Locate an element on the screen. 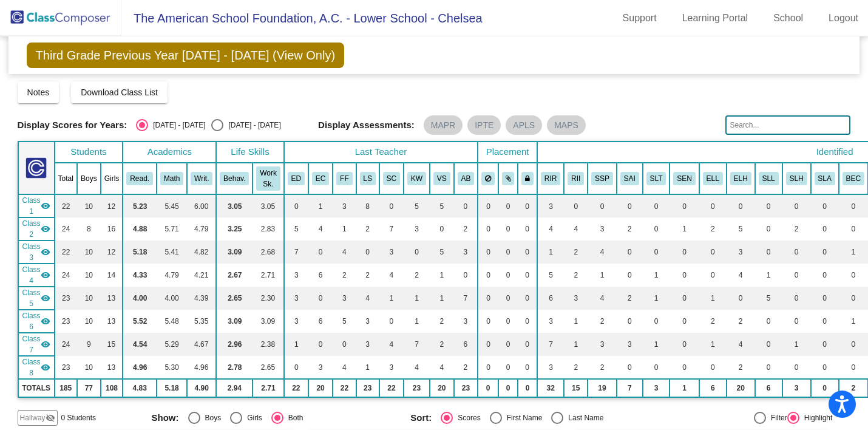  td: 4.33 is located at coordinates (139, 275).